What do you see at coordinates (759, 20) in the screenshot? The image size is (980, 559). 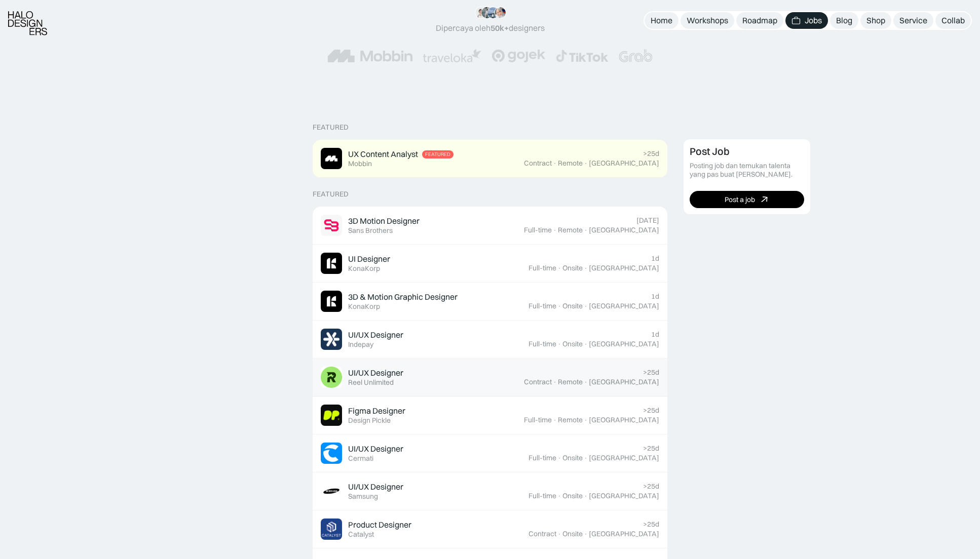 I see `a: Roadmap` at bounding box center [759, 20].